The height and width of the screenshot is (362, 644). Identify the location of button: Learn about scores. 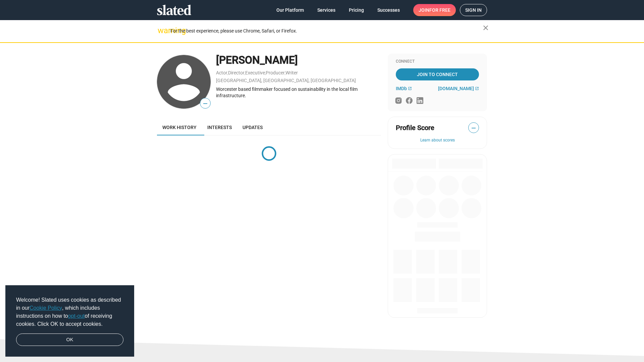
(437, 140).